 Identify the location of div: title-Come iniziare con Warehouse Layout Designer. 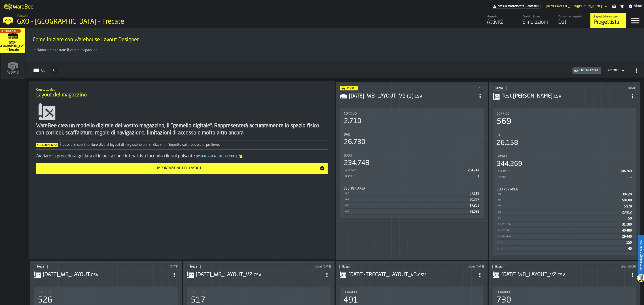
(335, 40).